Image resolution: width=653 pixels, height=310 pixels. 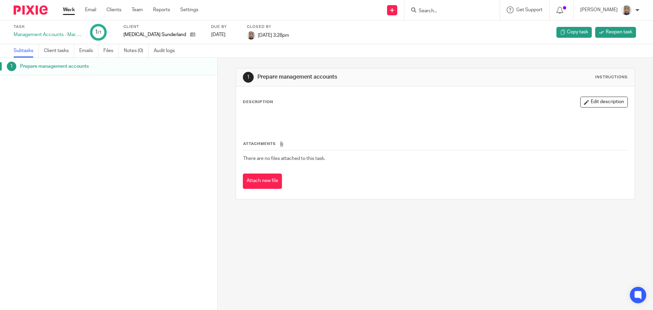 What do you see at coordinates (114, 10) in the screenshot?
I see `a: Clients` at bounding box center [114, 10].